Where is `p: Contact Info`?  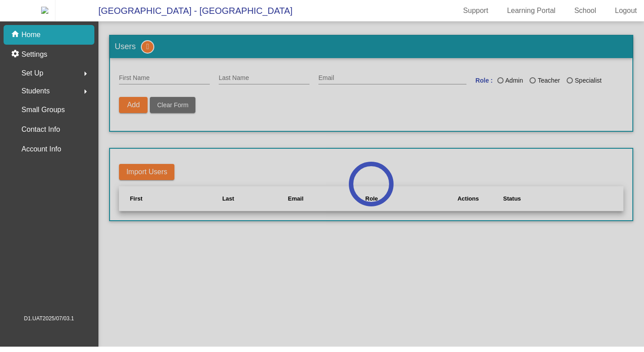 p: Contact Info is located at coordinates (41, 130).